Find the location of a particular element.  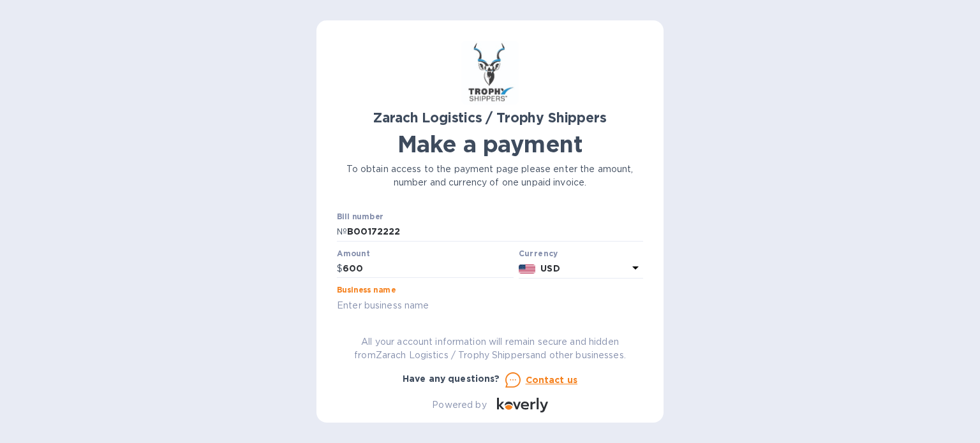

b: Currency is located at coordinates (539, 253).